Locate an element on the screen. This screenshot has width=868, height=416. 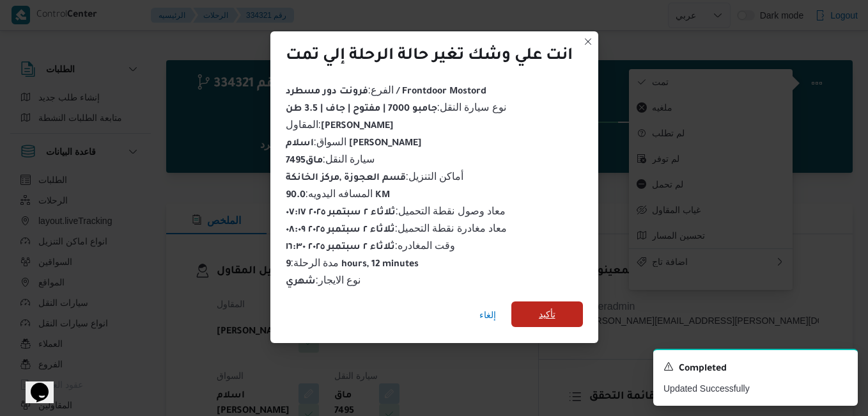
b: ثلاثاء ٢ سبتمبر ٢٠٢٥ ٠٧:١٧ is located at coordinates (340, 213).